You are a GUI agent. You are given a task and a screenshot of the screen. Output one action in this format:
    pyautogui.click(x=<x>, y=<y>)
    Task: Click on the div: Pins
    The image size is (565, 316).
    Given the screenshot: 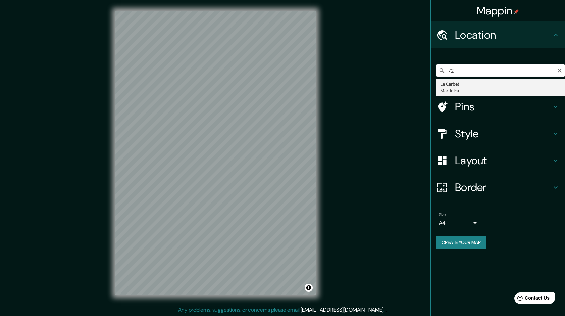 What is the action you would take?
    pyautogui.click(x=498, y=107)
    